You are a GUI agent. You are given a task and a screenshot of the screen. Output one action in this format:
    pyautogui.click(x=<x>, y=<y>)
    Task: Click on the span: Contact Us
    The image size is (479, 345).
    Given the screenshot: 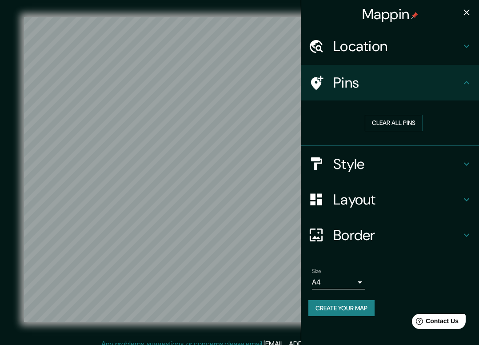 What is the action you would take?
    pyautogui.click(x=42, y=11)
    